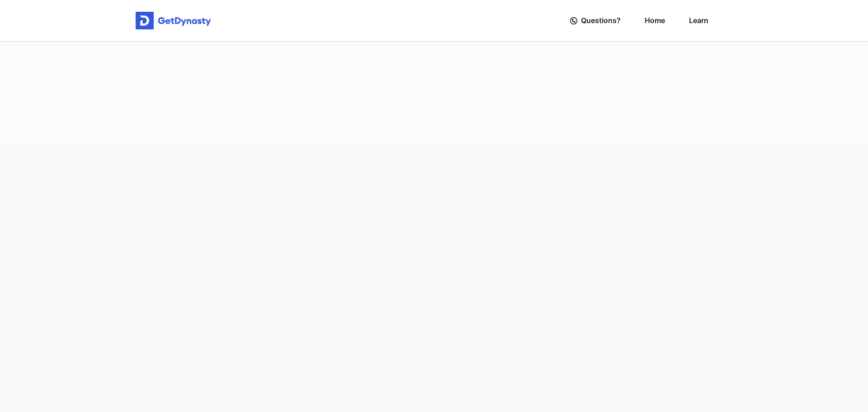 This screenshot has width=868, height=412. I want to click on a: Get started for free with Dynasty Trust Company, so click(173, 21).